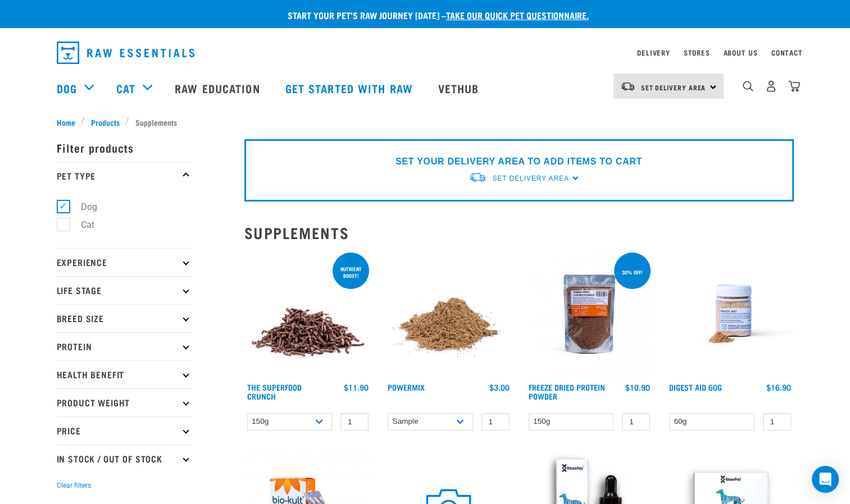 The height and width of the screenshot is (504, 850). Describe the element at coordinates (426, 53) in the screenshot. I see `nav: dropdown navigation` at that location.